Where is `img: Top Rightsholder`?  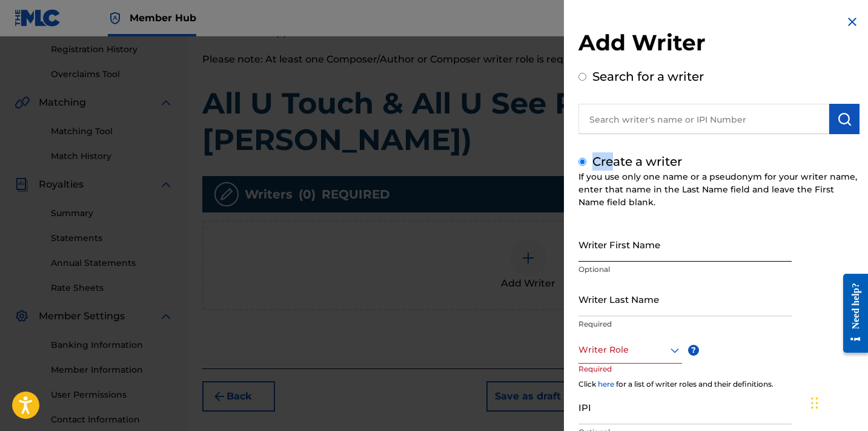 img: Top Rightsholder is located at coordinates (116, 18).